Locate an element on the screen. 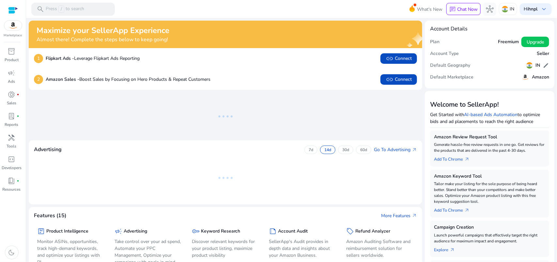  span: lab_profile is located at coordinates (12, 116).